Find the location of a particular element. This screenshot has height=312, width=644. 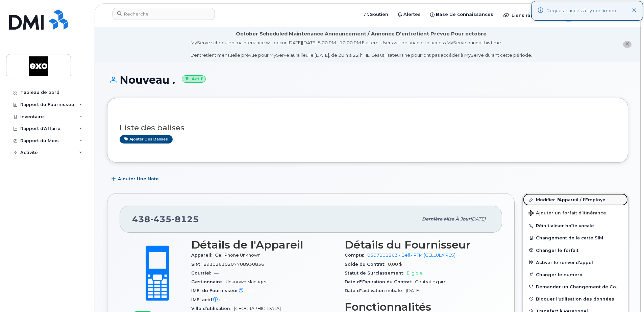

span: Ajouter un forfait d’itinérance is located at coordinates (567, 214).